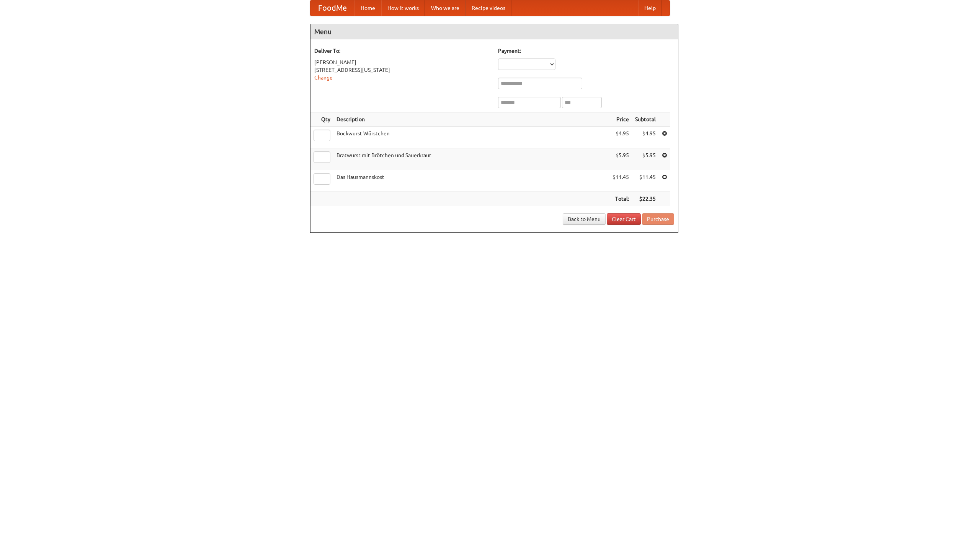 The height and width of the screenshot is (541, 980). Describe the element at coordinates (322, 119) in the screenshot. I see `th: Qty` at that location.